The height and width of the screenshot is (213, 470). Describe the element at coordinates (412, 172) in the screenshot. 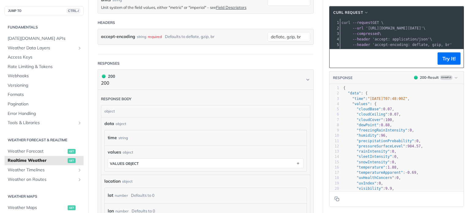

I see `span: 0.69` at that location.